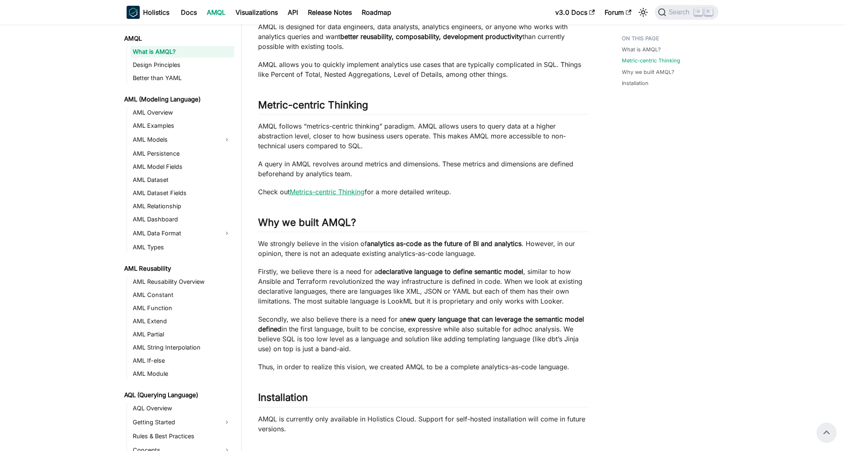 This screenshot has width=845, height=451. What do you see at coordinates (227, 422) in the screenshot?
I see `button: Expand sidebar category 'Getting Started'` at bounding box center [227, 422].